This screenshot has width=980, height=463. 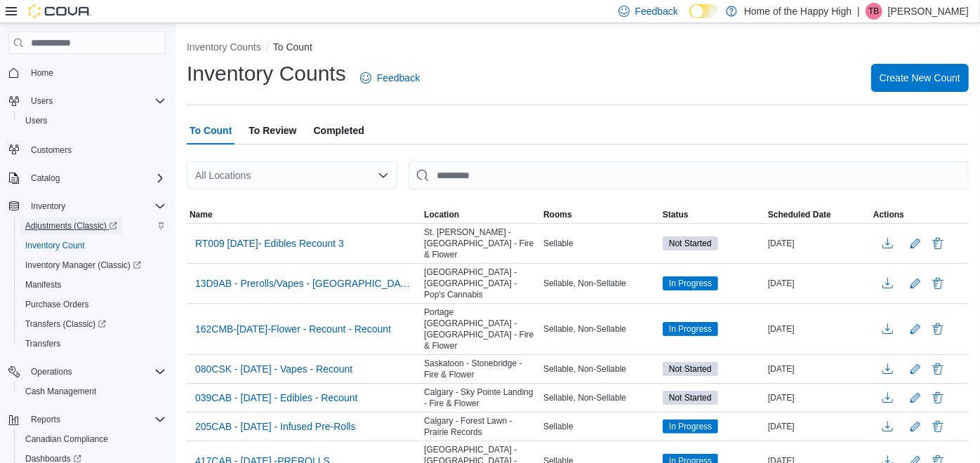 What do you see at coordinates (93, 285) in the screenshot?
I see `button: Manifests` at bounding box center [93, 285].